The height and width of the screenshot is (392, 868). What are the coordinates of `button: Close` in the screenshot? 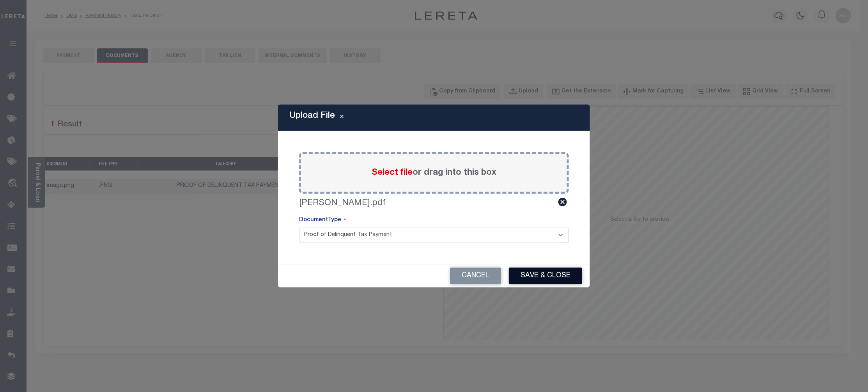 It's located at (341, 118).